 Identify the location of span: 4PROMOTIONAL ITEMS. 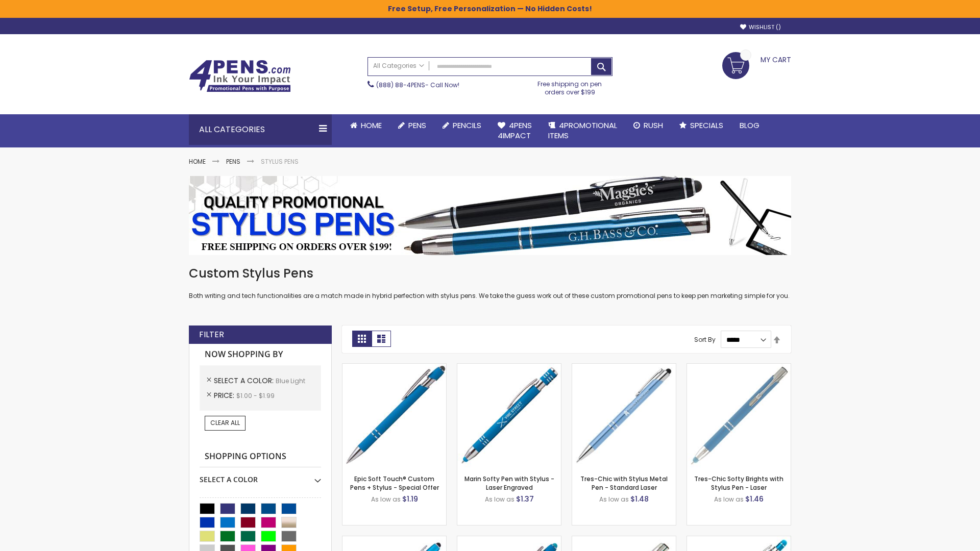
(582, 130).